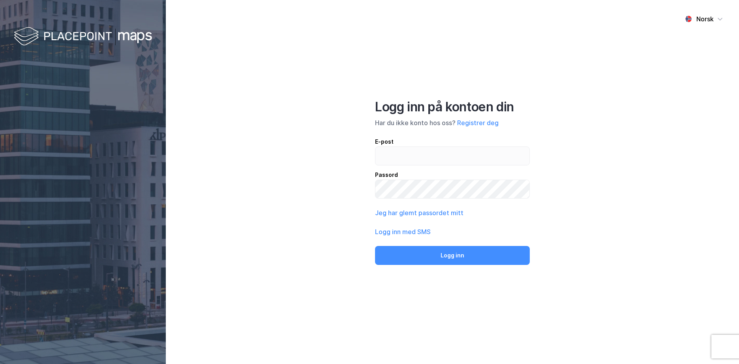 This screenshot has height=364, width=739. I want to click on button: Jeg har glemt passordet mitt, so click(419, 213).